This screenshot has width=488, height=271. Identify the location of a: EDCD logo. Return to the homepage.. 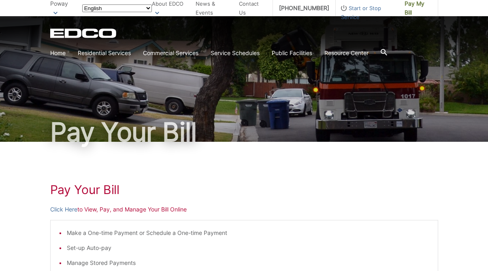
(84, 33).